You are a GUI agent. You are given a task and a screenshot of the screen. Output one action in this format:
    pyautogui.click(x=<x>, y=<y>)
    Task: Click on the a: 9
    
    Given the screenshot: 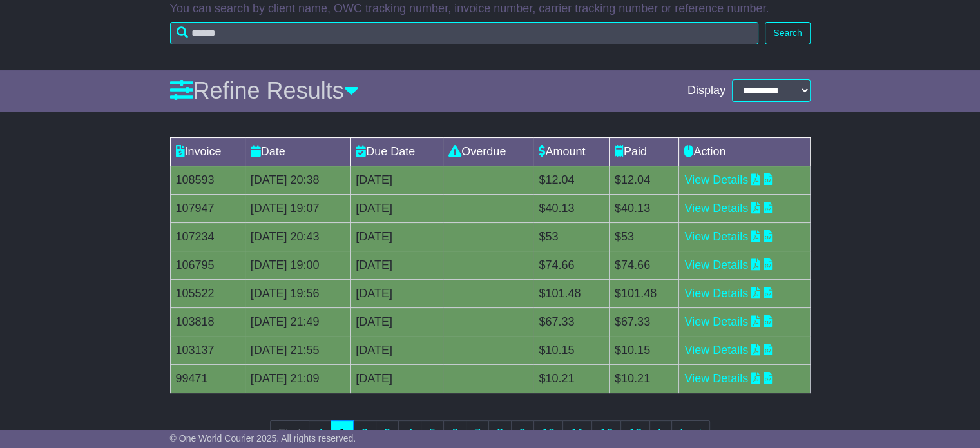 What is the action you would take?
    pyautogui.click(x=522, y=433)
    